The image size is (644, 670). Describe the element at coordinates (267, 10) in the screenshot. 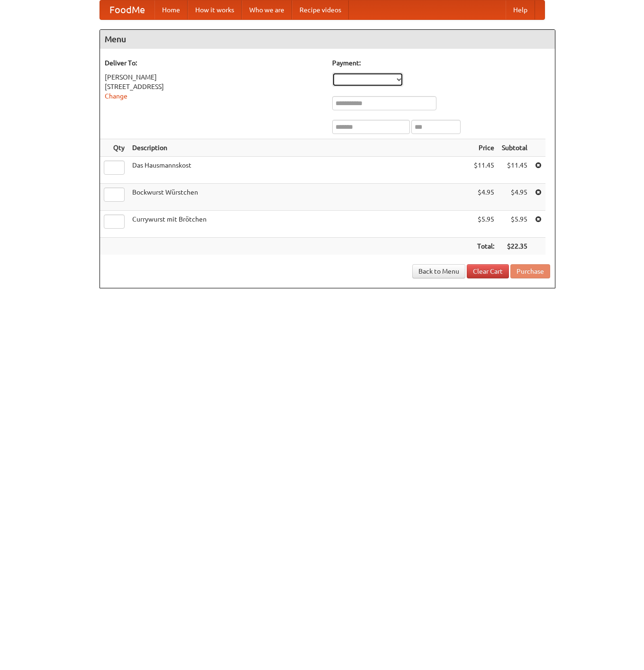

I see `a: Who we are` at that location.